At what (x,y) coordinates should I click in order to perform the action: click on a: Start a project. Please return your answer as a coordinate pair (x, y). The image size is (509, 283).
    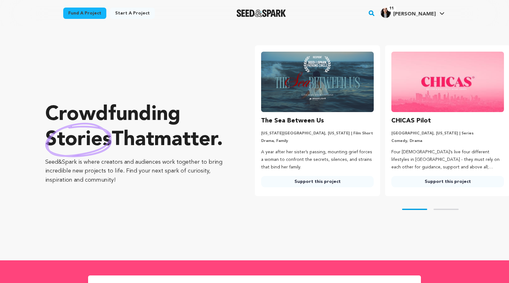
    Looking at the image, I should click on (132, 13).